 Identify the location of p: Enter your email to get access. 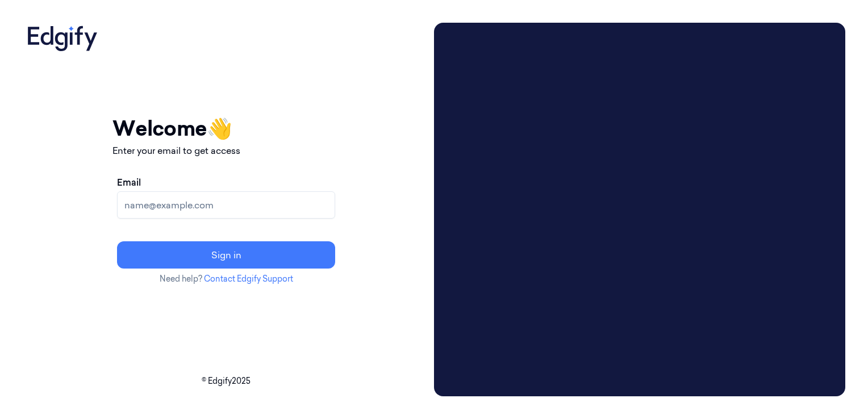
(226, 150).